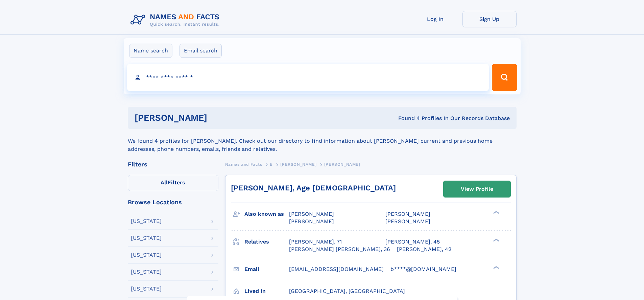 The height and width of the screenshot is (300, 644). I want to click on h3: Lived in, so click(267, 291).